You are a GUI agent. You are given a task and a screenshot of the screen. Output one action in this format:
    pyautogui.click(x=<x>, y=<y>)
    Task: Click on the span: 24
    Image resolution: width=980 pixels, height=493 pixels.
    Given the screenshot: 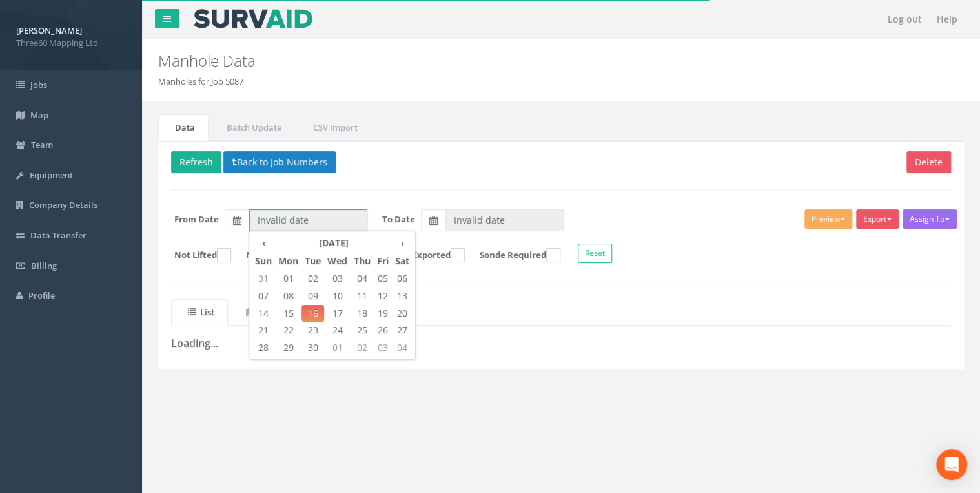 What is the action you would take?
    pyautogui.click(x=337, y=330)
    